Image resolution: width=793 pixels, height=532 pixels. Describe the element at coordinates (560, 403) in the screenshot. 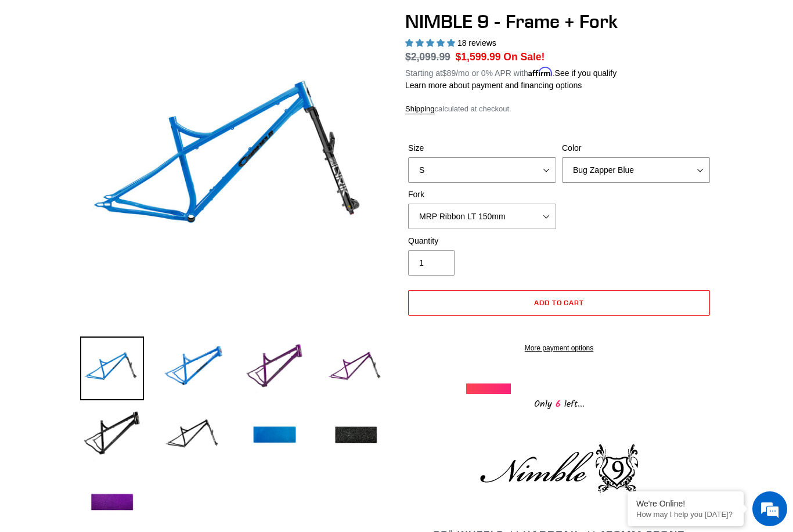

I see `div: Only left...` at that location.